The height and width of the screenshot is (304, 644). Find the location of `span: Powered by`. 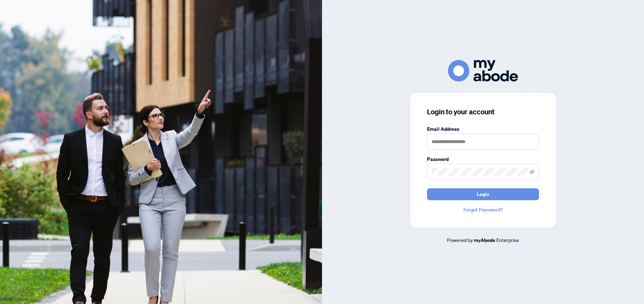

span: Powered by is located at coordinates (459, 239).